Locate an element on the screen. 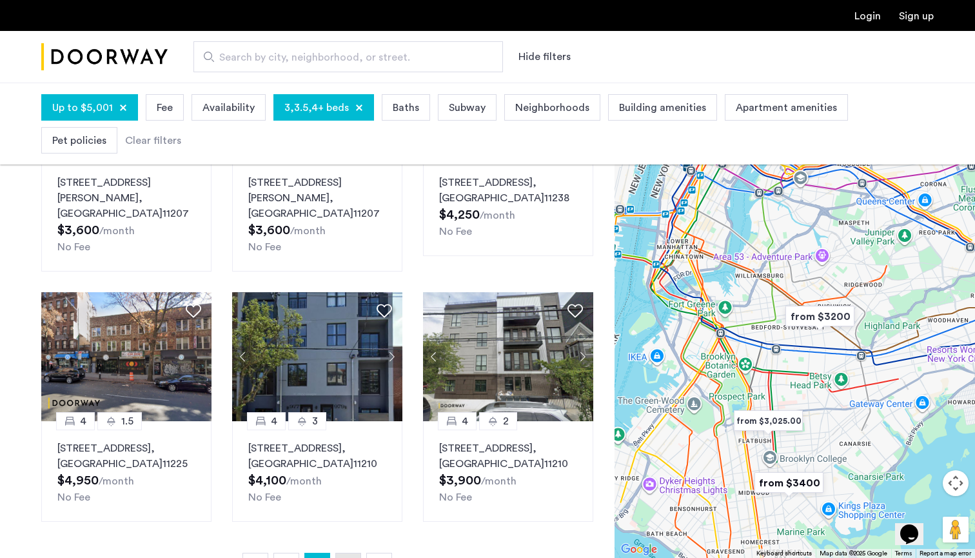  input: Apartment Search is located at coordinates (348, 57).